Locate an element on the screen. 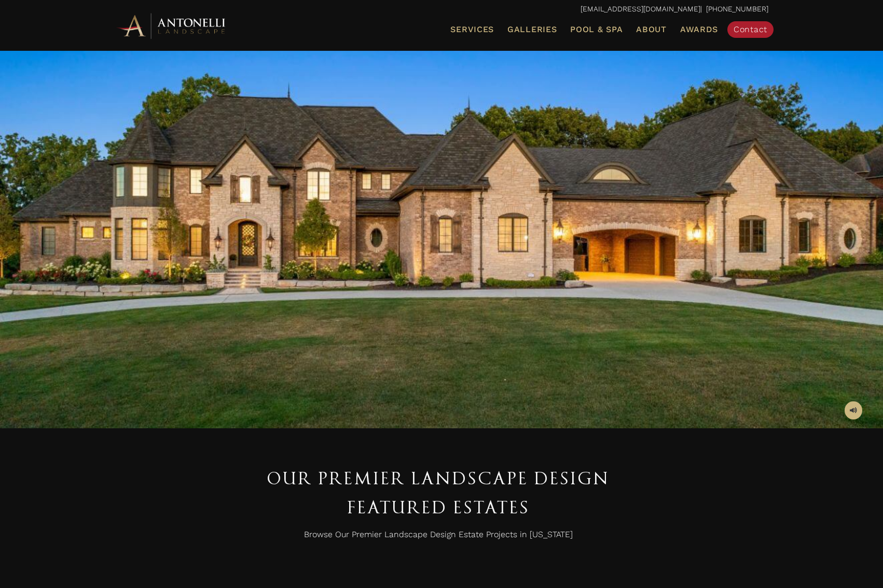  a: Contact is located at coordinates (751, 29).